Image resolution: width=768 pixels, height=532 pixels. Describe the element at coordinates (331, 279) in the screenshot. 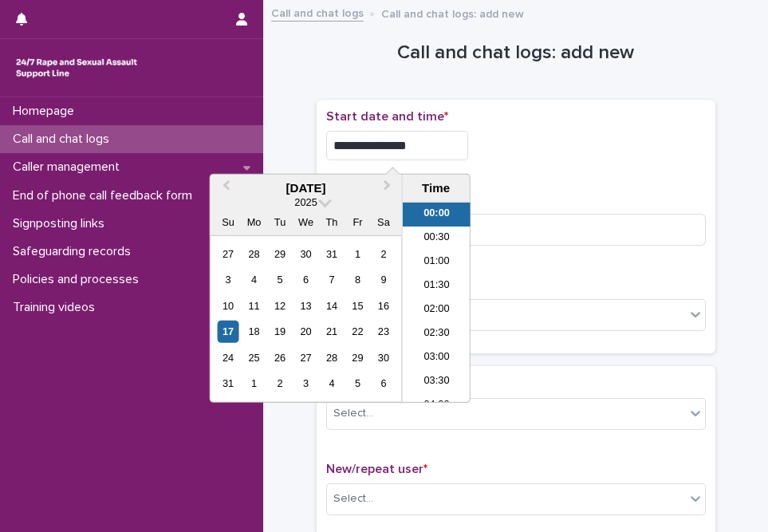

I see `div: Choose Thursday, August 7th, 2025` at that location.